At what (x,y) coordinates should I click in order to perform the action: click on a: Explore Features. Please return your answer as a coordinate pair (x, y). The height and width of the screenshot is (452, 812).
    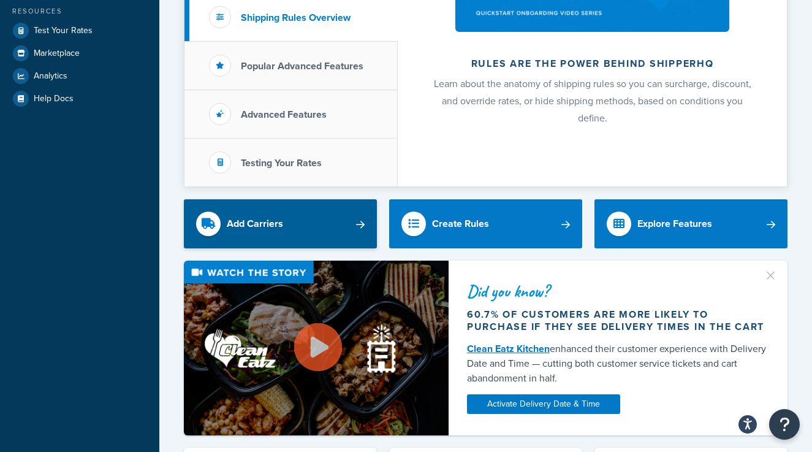
    Looking at the image, I should click on (691, 224).